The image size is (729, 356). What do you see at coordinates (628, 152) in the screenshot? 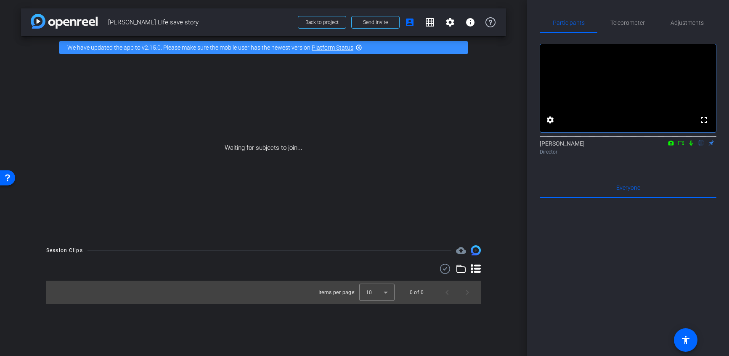
I see `div: Director` at bounding box center [628, 152].